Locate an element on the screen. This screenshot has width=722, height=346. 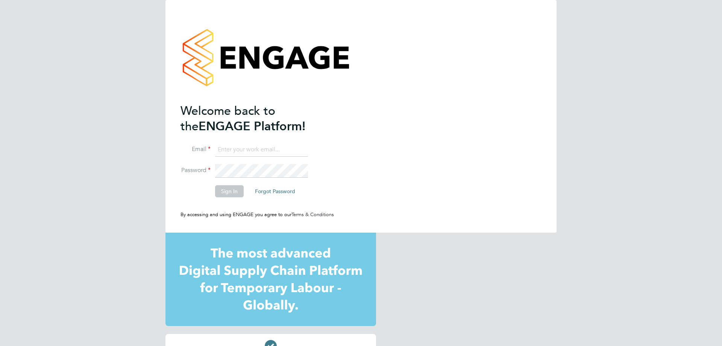
input: Enter your work email... is located at coordinates (261, 150).